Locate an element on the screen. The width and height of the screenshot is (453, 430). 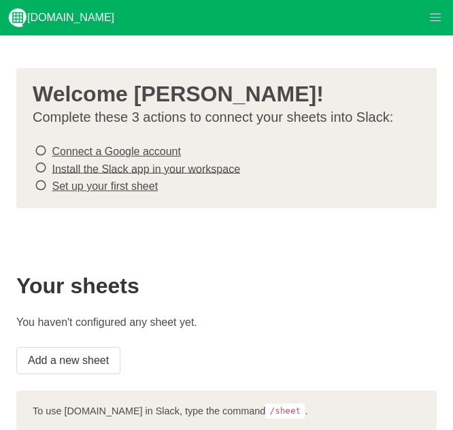
code: /sheet is located at coordinates (285, 410).